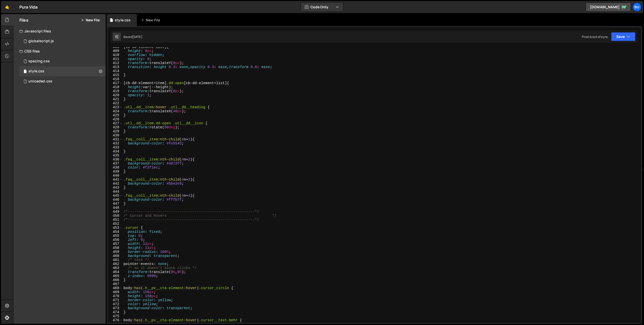  Describe the element at coordinates (40, 82) in the screenshot. I see `div: unloaded.css` at that location.